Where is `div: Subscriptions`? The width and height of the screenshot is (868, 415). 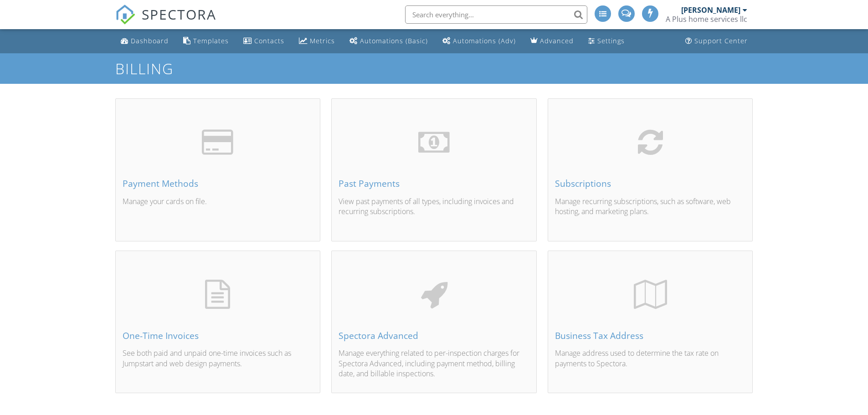 div: Subscriptions is located at coordinates (651, 183).